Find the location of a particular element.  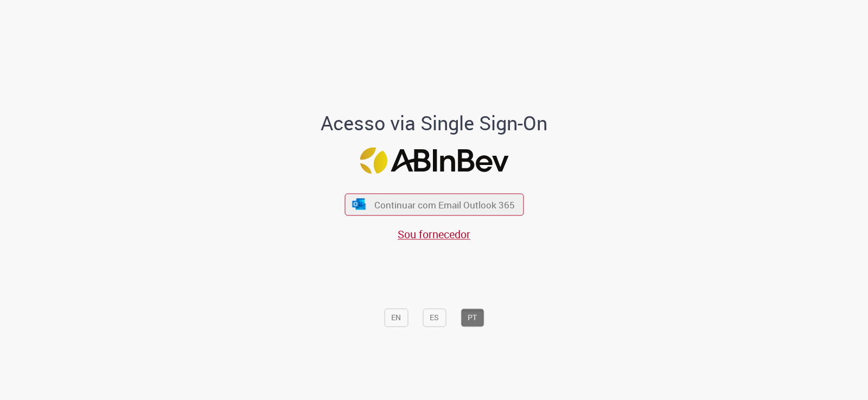

span: Continuar com Email Outlook 365 is located at coordinates (445, 204).